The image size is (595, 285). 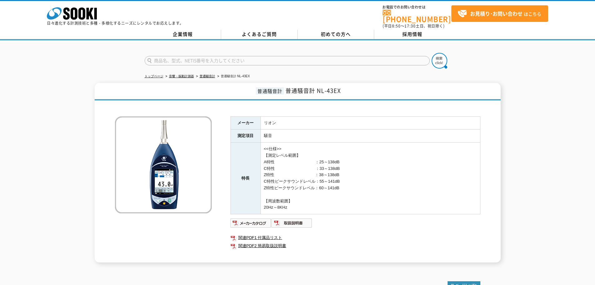 What do you see at coordinates (370, 136) in the screenshot?
I see `td: 騒音` at bounding box center [370, 136].